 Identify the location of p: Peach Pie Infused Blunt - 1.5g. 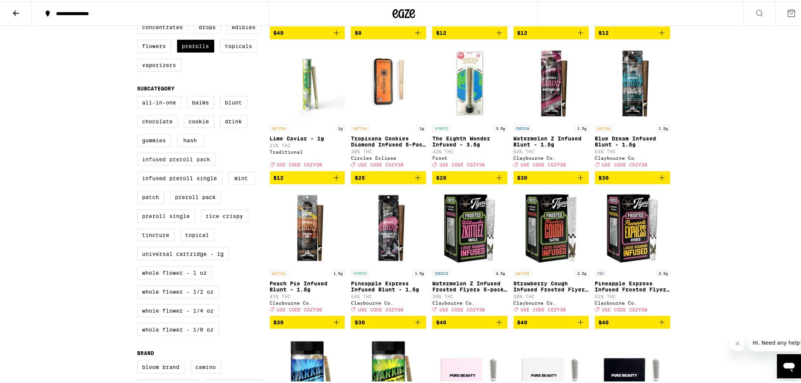
(307, 285).